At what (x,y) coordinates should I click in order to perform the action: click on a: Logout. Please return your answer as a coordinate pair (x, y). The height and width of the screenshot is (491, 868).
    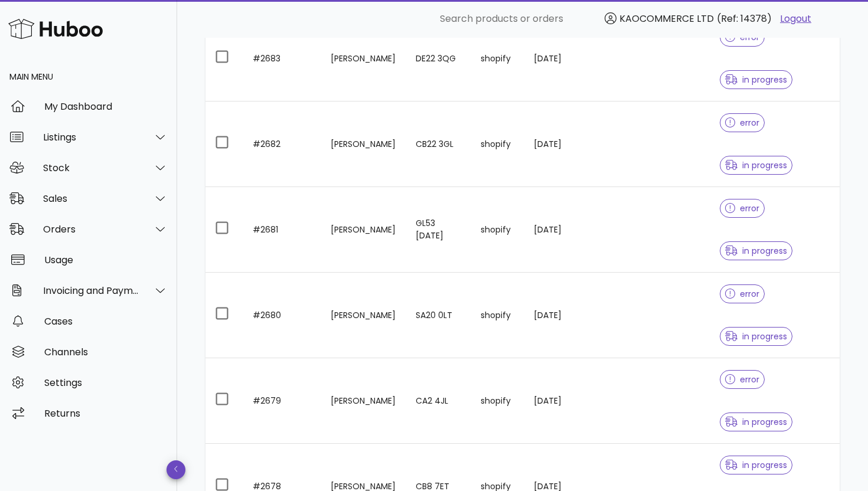
    Looking at the image, I should click on (795, 19).